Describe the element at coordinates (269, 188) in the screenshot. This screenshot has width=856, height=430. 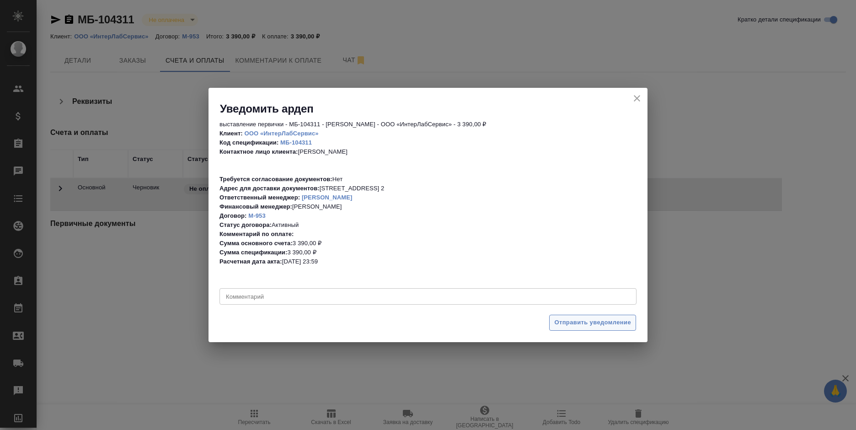
I see `b: Адрес для доставки документов:` at that location.